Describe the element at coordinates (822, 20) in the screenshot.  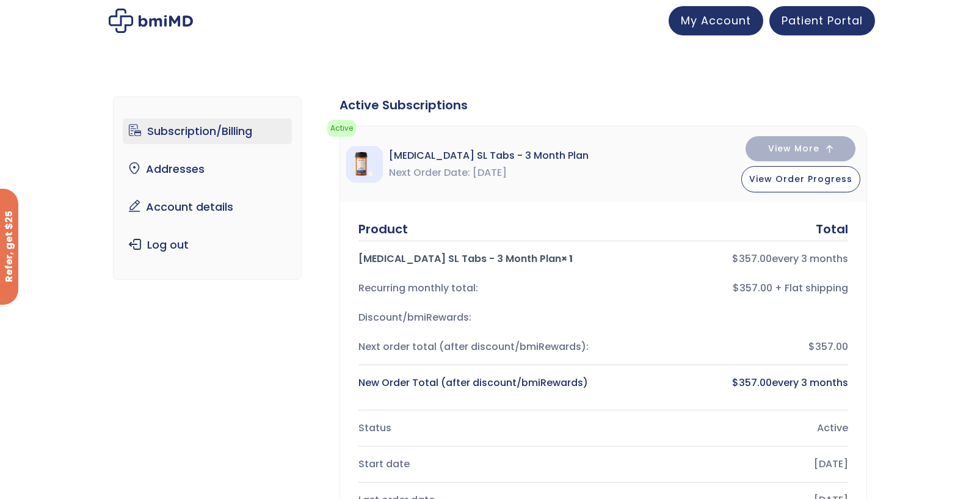
I see `span: Patient Portal` at that location.